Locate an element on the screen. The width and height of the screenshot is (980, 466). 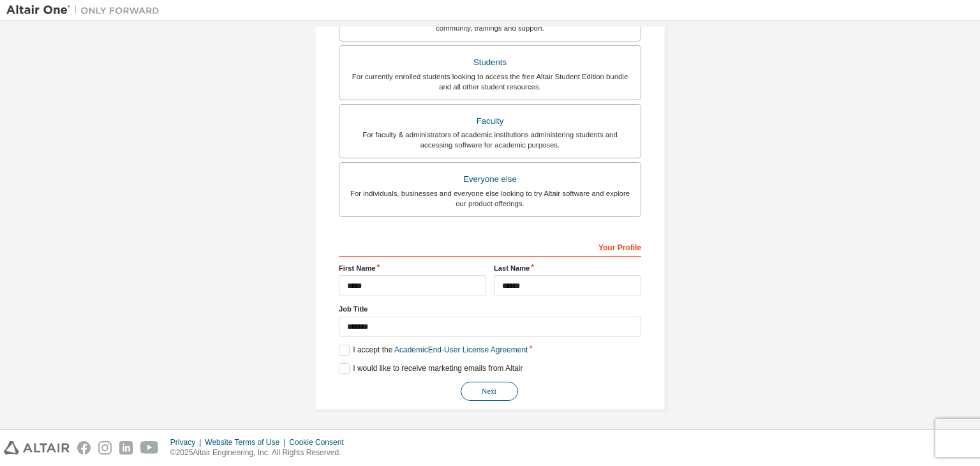
div: Website Terms of Use is located at coordinates (247, 442).